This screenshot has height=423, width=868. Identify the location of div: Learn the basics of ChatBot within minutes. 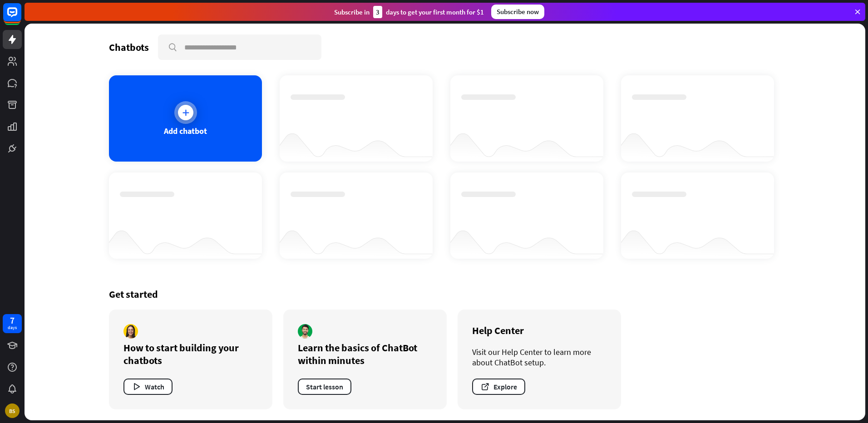
(365, 354).